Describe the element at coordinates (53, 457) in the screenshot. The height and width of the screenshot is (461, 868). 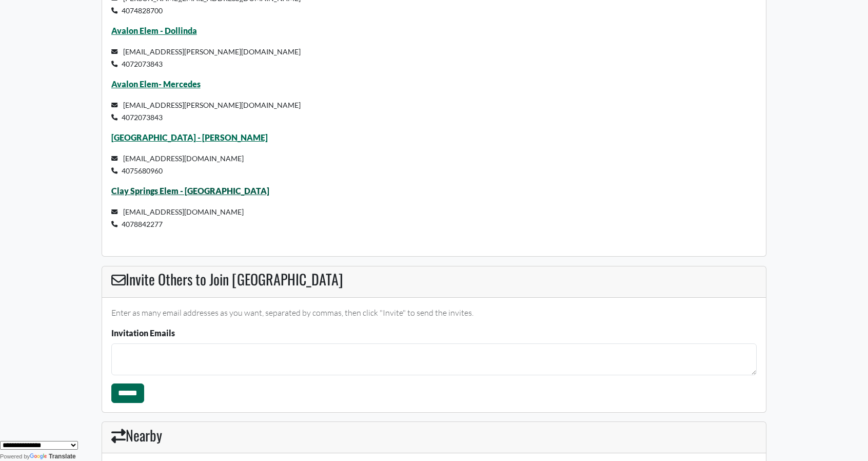
I see `a: Translate` at that location.